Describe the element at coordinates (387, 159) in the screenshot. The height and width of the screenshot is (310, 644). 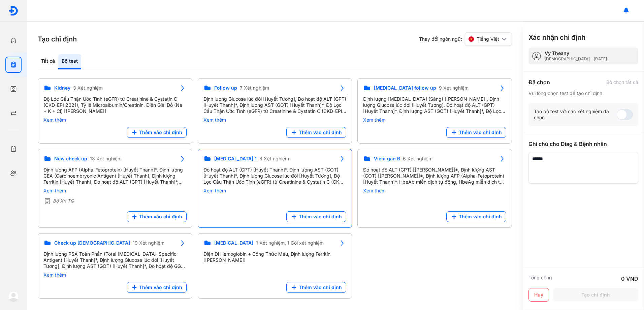
I see `span: Viem gan B` at that location.